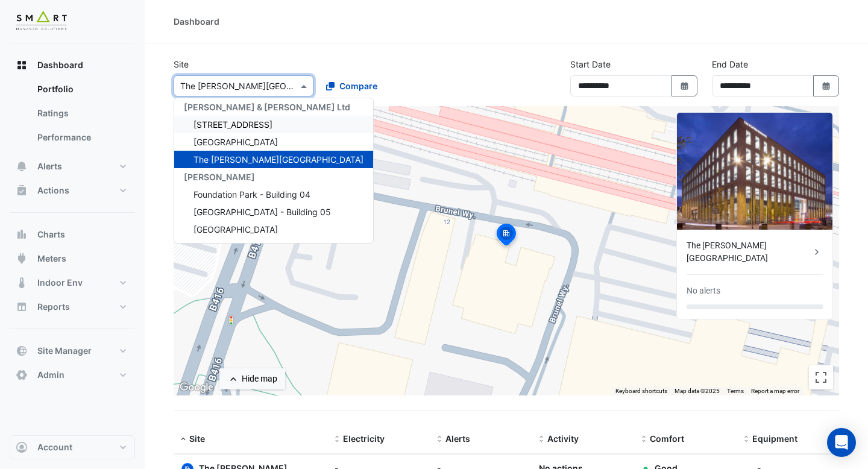 This screenshot has width=868, height=469. What do you see at coordinates (81, 113) in the screenshot?
I see `a: Ratings` at bounding box center [81, 113].